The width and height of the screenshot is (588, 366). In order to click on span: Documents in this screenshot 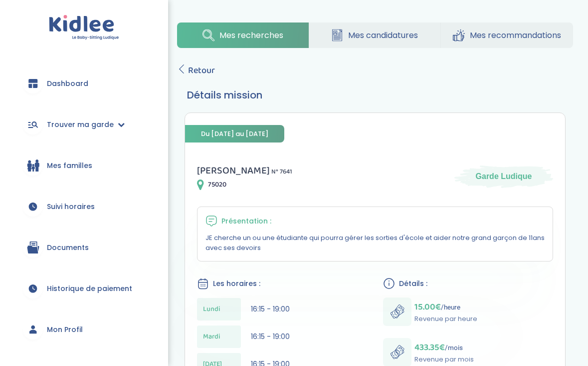, I will do `click(68, 247)`.